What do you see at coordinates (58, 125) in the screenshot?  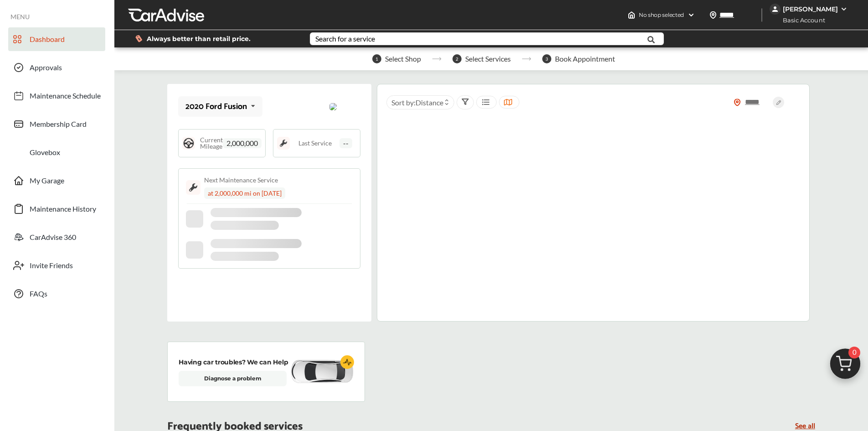 I see `span: Membership Card` at bounding box center [58, 125].